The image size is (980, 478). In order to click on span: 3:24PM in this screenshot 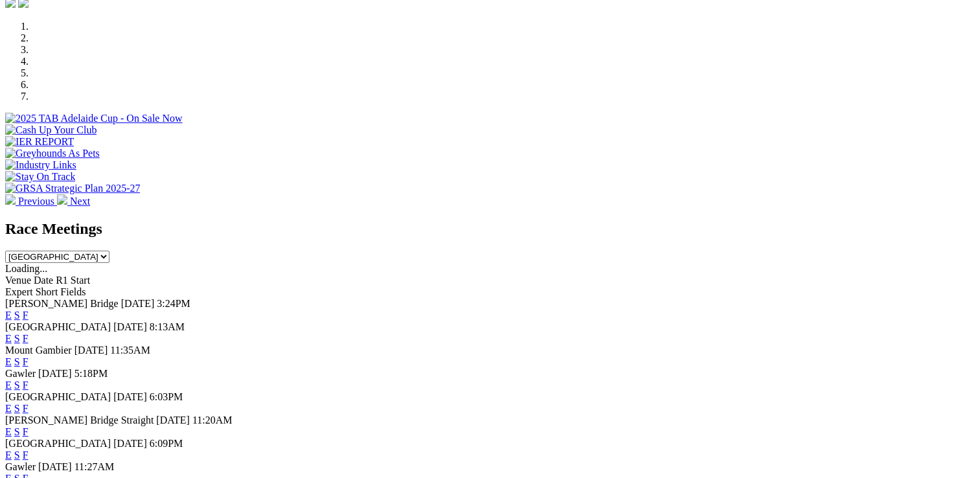, I will do `click(173, 304)`.